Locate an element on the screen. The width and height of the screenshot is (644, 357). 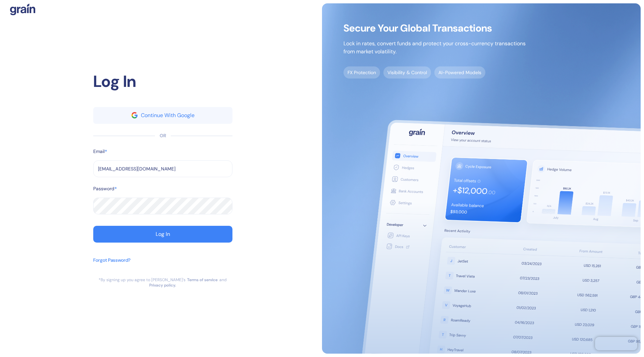
a: Terms of service is located at coordinates (202, 280).